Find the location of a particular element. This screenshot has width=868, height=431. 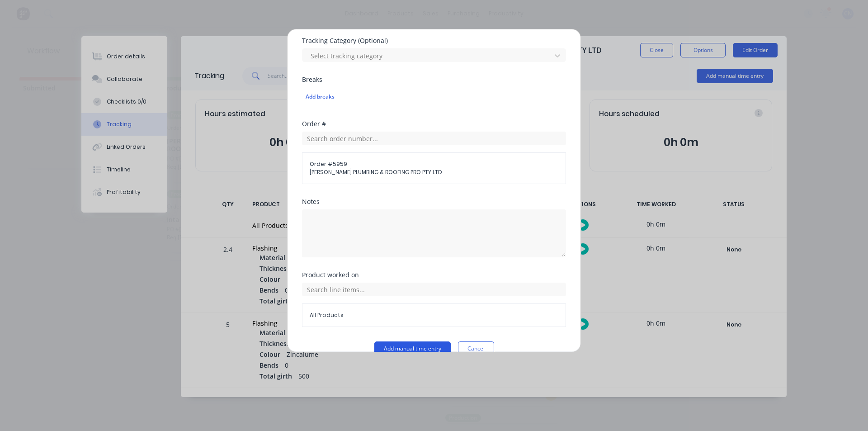

div: Notes is located at coordinates (434, 202).